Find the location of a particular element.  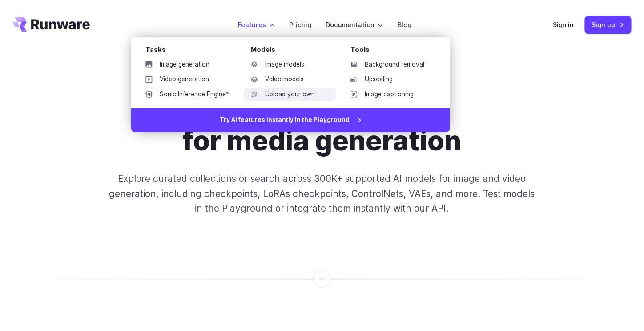

label: Documentation is located at coordinates (354, 25).